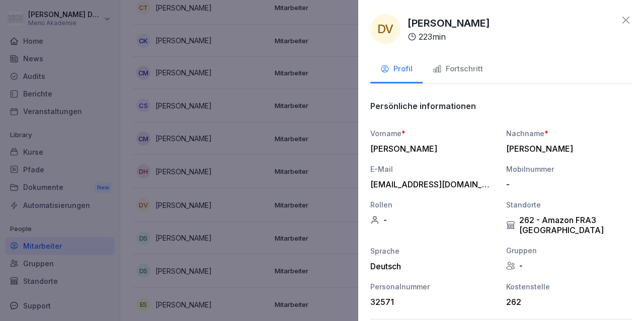  Describe the element at coordinates (433, 205) in the screenshot. I see `div: Rollen` at that location.